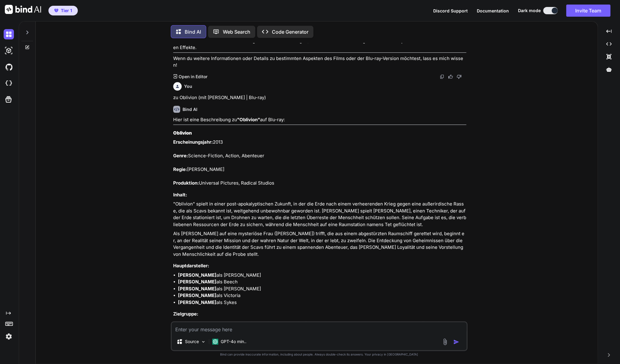 The height and width of the screenshot is (364, 620). Describe the element at coordinates (451, 10) in the screenshot. I see `span: Discord Support` at that location.